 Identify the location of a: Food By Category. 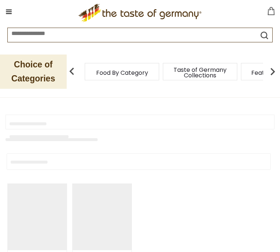
(122, 73).